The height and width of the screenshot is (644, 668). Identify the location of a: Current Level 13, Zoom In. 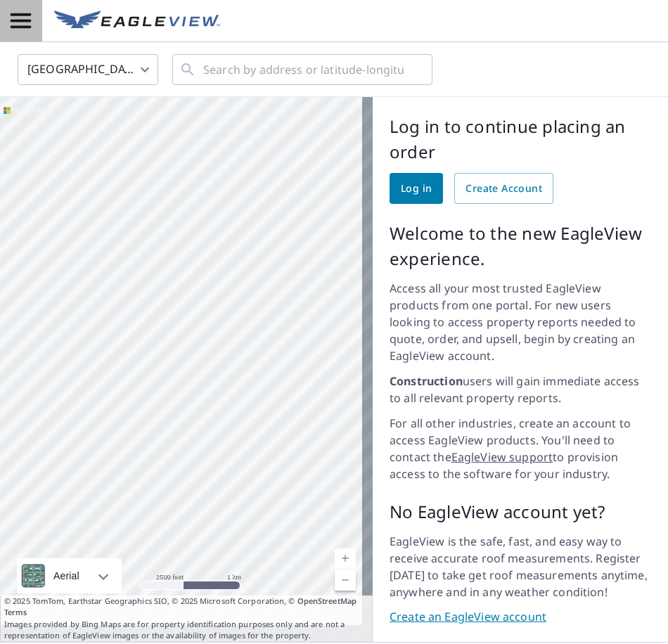
(345, 559).